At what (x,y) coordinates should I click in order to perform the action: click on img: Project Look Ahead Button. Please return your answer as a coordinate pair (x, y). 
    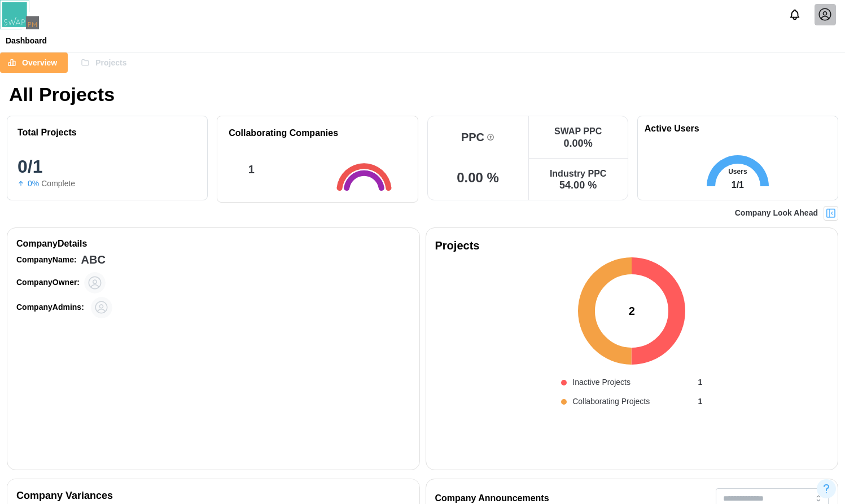
    Looking at the image, I should click on (831, 213).